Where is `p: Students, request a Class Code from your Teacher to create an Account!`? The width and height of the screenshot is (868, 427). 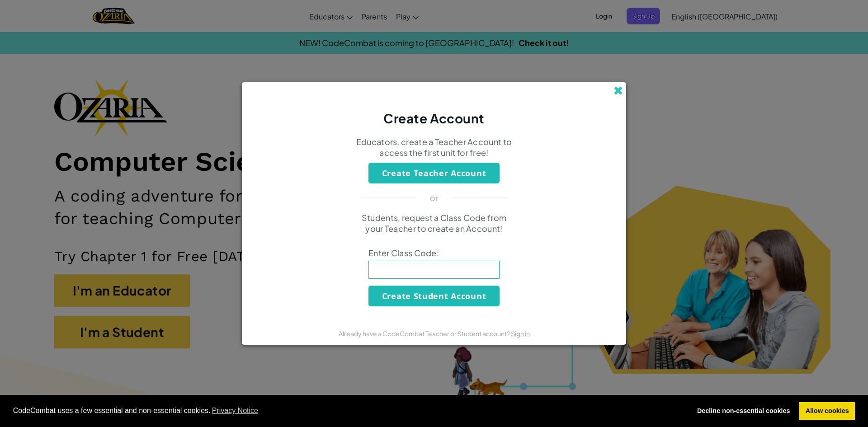
p: Students, request a Class Code from your Teacher to create an Account! is located at coordinates (434, 223).